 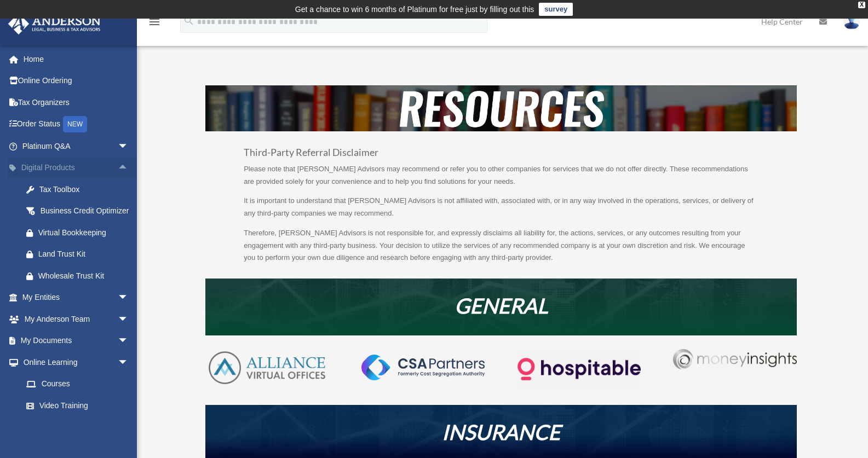 I want to click on img: Logo-transparent-dark, so click(x=579, y=369).